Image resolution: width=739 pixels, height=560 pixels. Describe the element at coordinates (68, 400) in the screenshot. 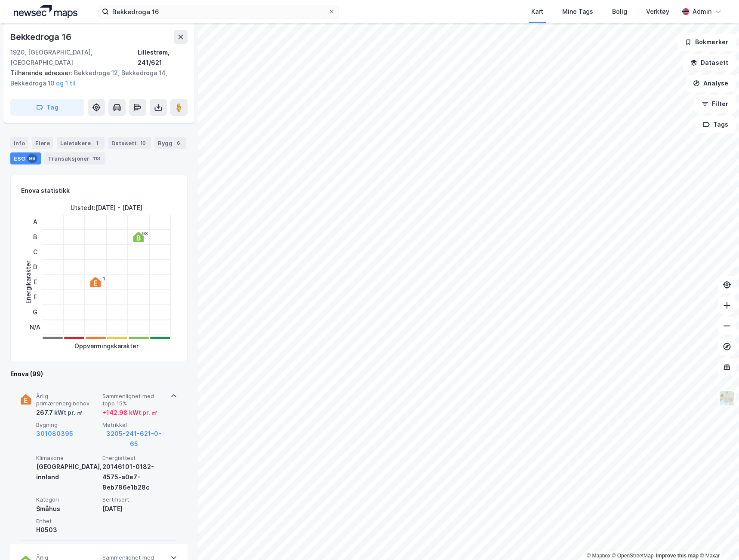

I see `span: Årlig primærenergibehov` at that location.